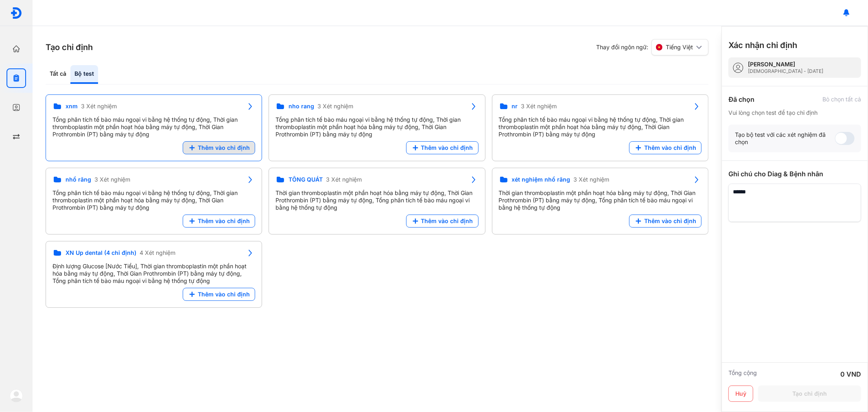 This screenshot has width=868, height=412. What do you see at coordinates (810, 393) in the screenshot?
I see `button: Tạo chỉ định` at bounding box center [810, 393].